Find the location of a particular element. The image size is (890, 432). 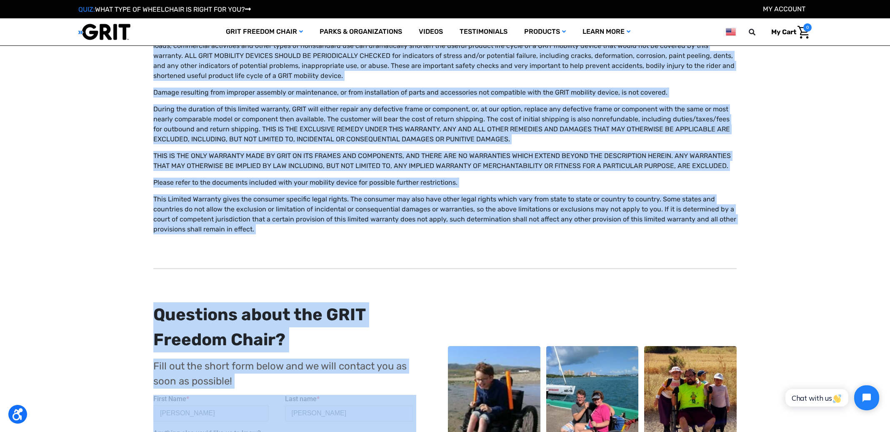

img: Cart is located at coordinates (804, 32).